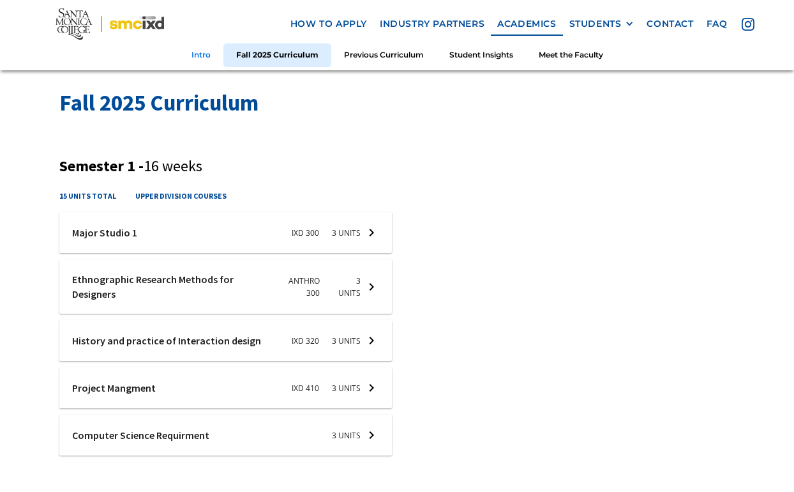 This screenshot has height=492, width=794. I want to click on a: Student Insights, so click(482, 55).